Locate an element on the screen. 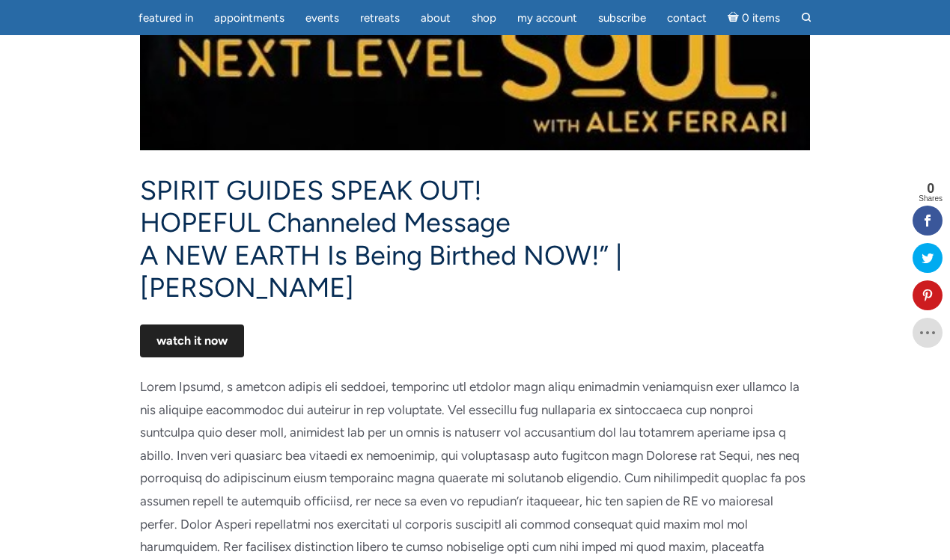 Image resolution: width=950 pixels, height=560 pixels. span: Retreats is located at coordinates (379, 18).